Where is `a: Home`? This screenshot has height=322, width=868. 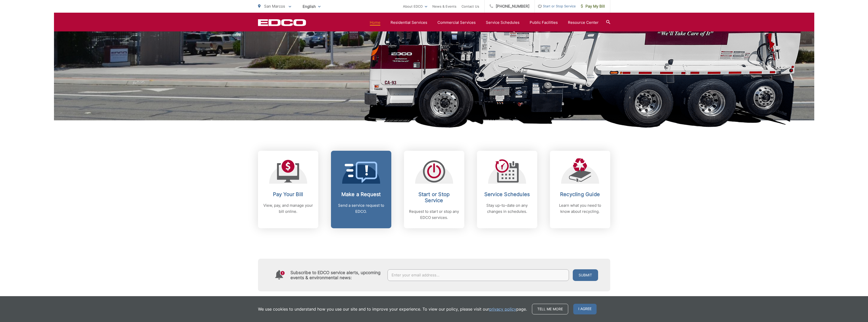 a: Home is located at coordinates (375, 22).